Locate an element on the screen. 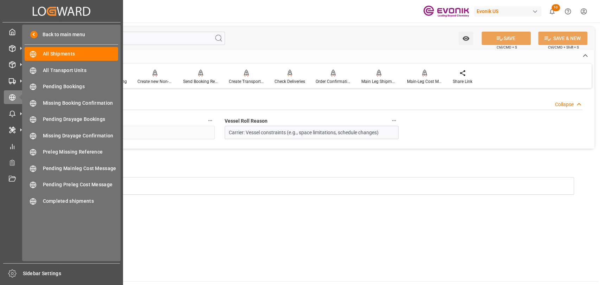 The height and width of the screenshot is (285, 600). span: All Shipments is located at coordinates (81, 54).